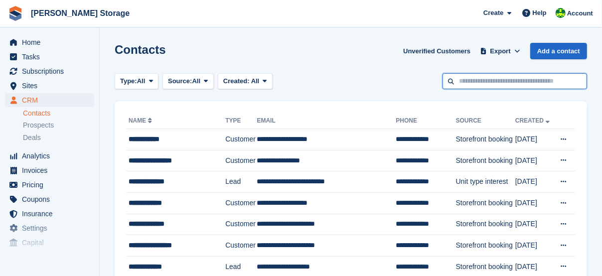 This screenshot has height=276, width=602. I want to click on span: Subscriptions, so click(52, 71).